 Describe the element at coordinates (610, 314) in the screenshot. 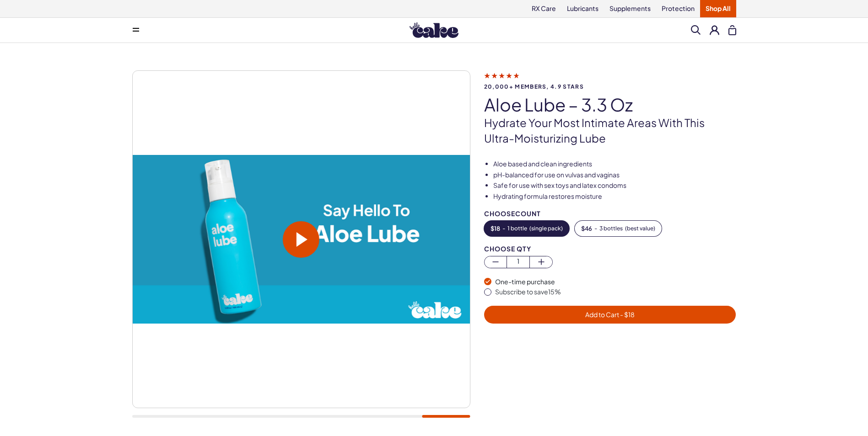

I see `button: Add to Cart - $18` at that location.